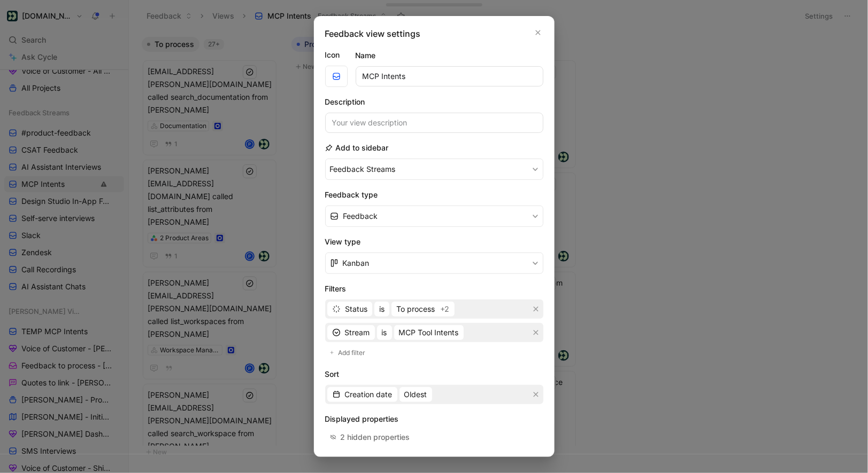  Describe the element at coordinates (434, 123) in the screenshot. I see `input: Your view description` at that location.